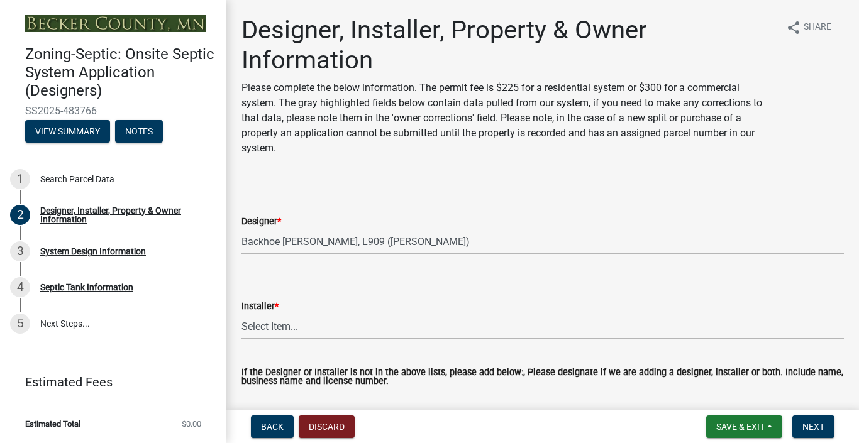 The width and height of the screenshot is (859, 443). Describe the element at coordinates (20, 215) in the screenshot. I see `div: 2` at that location.